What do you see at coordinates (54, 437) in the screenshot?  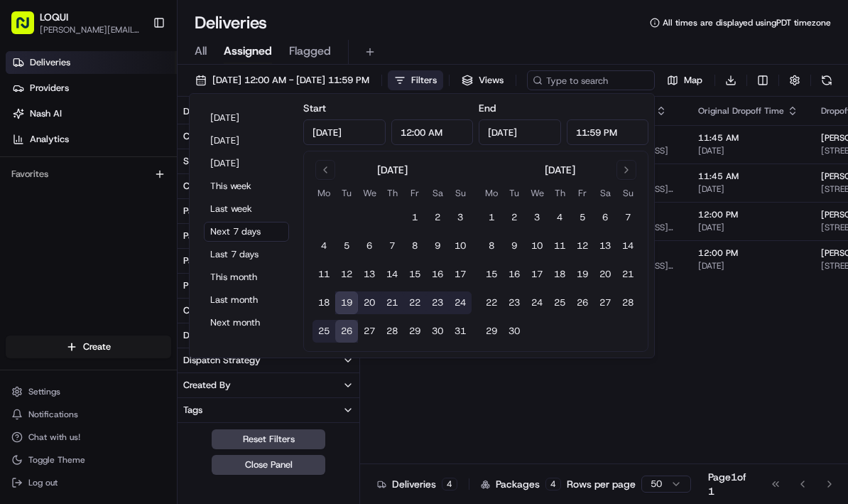 I see `span: Chat with us!` at bounding box center [54, 437].